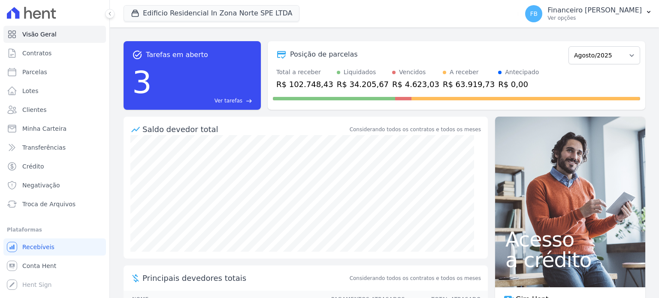 The width and height of the screenshot is (659, 298). What do you see at coordinates (54, 72) in the screenshot?
I see `a: Parcelas` at bounding box center [54, 72].